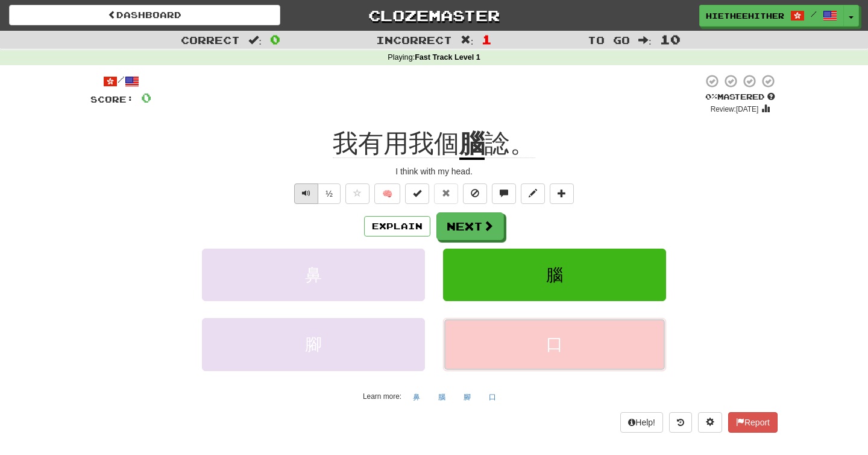 The width and height of the screenshot is (868, 455). I want to click on button: Add to collection (alt+a), so click(562, 194).